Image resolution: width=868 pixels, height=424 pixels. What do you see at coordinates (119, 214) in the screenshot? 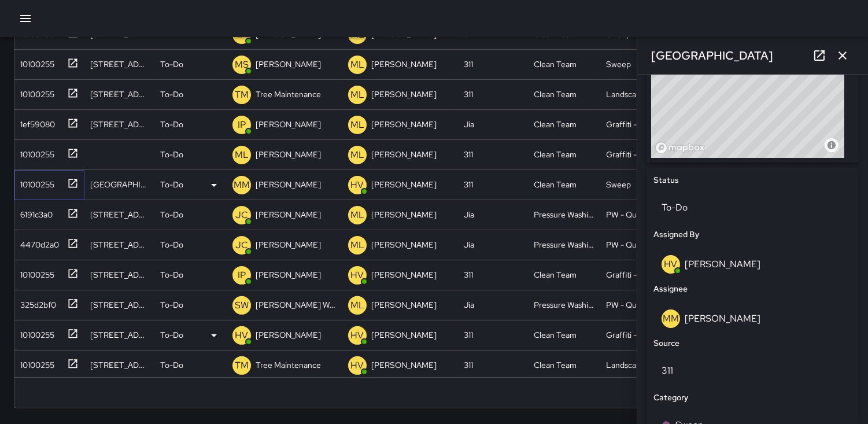
I see `div: 1098a Market Street` at bounding box center [119, 214].